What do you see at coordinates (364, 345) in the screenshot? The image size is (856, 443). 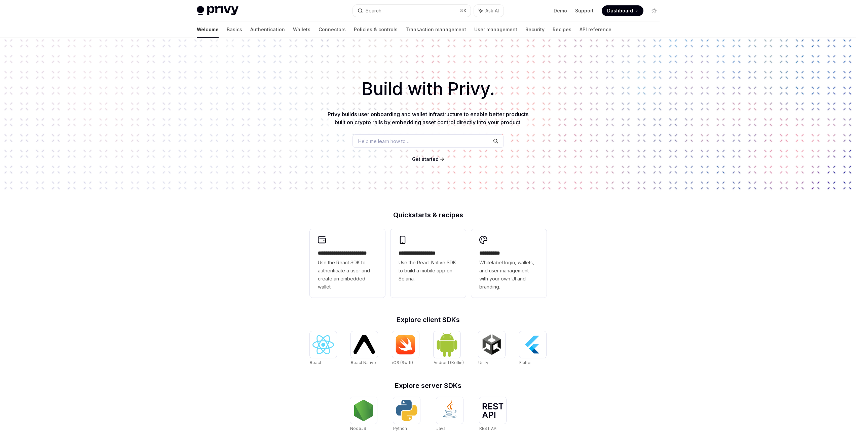 I see `img: React Native` at bounding box center [364, 345].